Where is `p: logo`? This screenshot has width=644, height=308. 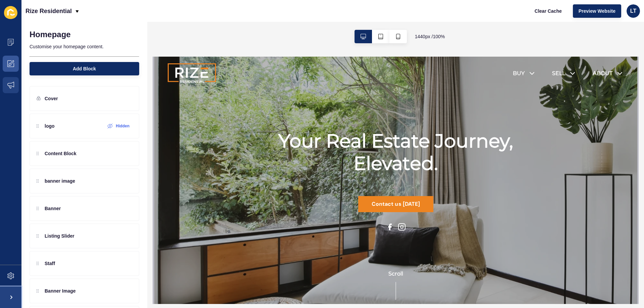 p: logo is located at coordinates (49, 126).